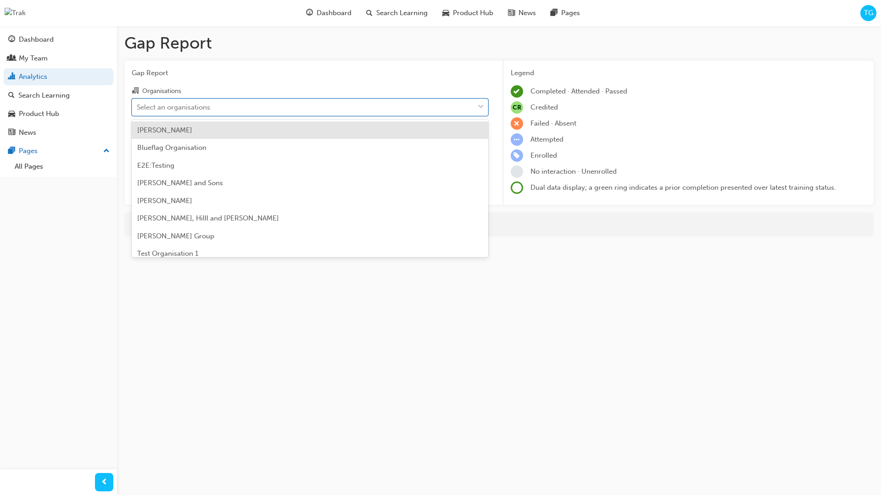 The image size is (881, 495). Describe the element at coordinates (58, 151) in the screenshot. I see `button: Pages` at that location.